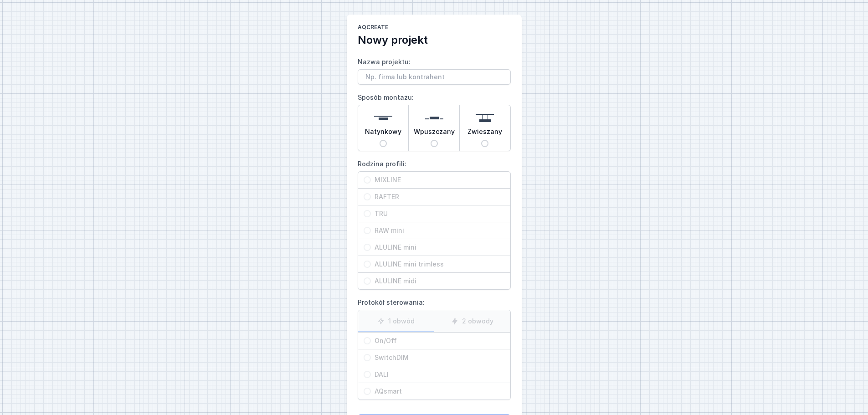 The image size is (868, 415). I want to click on img: surface.svg, so click(383, 118).